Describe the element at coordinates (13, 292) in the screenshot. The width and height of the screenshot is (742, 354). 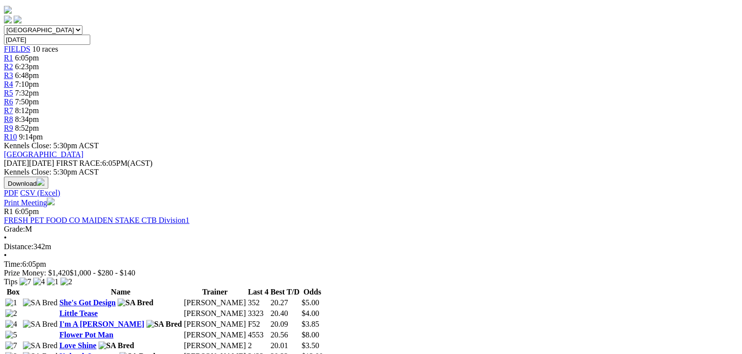
I see `span: Box` at that location.